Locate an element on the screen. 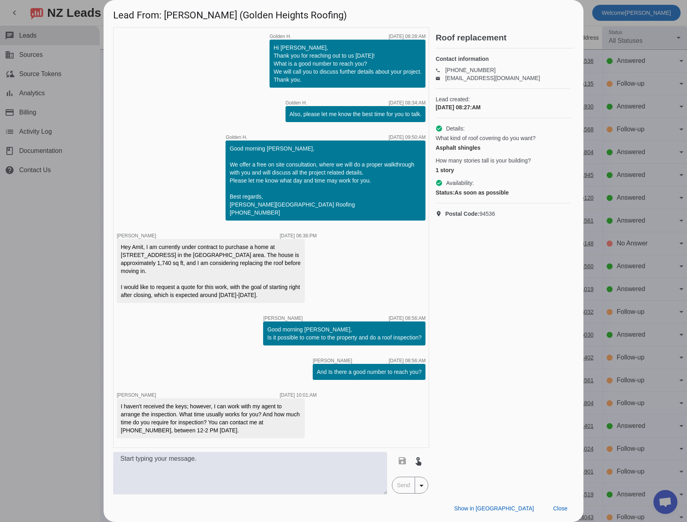 The height and width of the screenshot is (522, 687). div: As soon as possible is located at coordinates (503, 192).